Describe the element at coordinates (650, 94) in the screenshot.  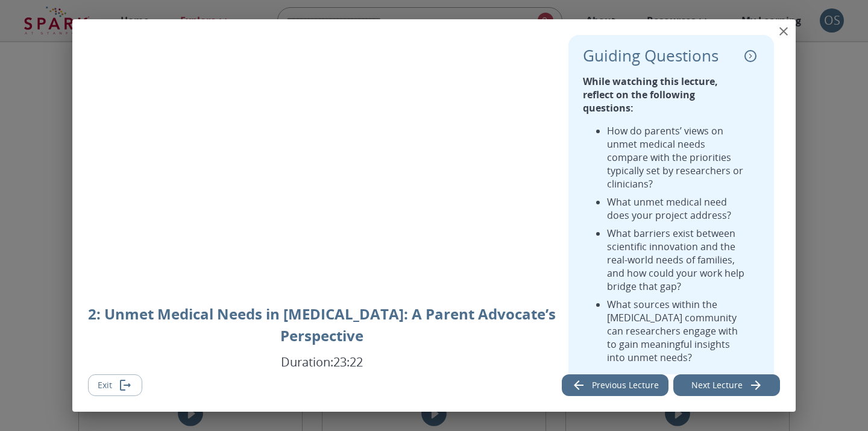
I see `strong: While watching this lecture, reflect on the following questions:` at that location.